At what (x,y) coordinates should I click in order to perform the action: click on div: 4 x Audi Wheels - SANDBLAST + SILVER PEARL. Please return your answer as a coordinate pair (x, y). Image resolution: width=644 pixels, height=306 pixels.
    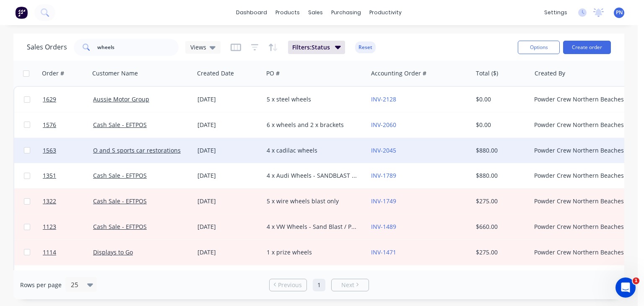
    Looking at the image, I should click on (313, 176).